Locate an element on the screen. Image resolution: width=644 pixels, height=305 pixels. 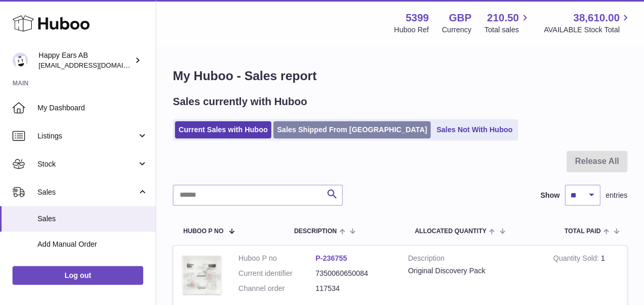
span: My Dashboard is located at coordinates (92, 108).